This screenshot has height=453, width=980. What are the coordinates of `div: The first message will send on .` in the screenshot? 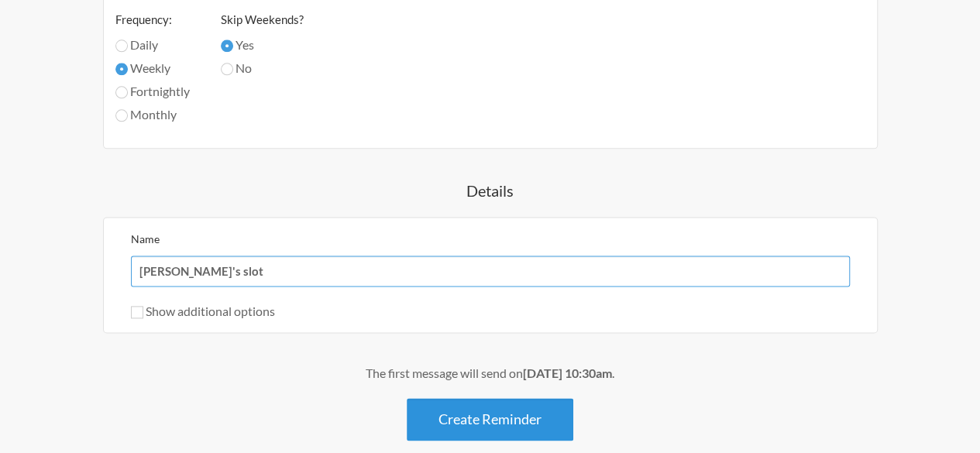 It's located at (490, 373).